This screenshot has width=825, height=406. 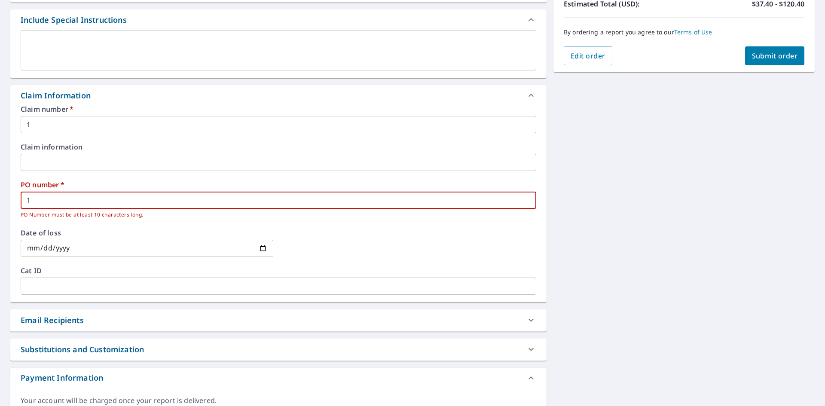 What do you see at coordinates (278, 147) in the screenshot?
I see `label: Claim information` at bounding box center [278, 147].